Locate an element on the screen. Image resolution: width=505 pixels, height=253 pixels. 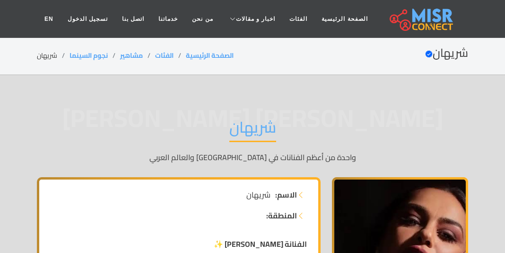
a: EN is located at coordinates (49, 19).